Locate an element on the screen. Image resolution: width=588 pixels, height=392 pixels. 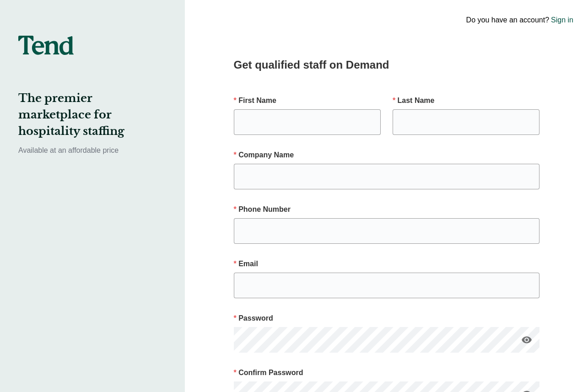
p: Available at an affordable price is located at coordinates (92, 151).